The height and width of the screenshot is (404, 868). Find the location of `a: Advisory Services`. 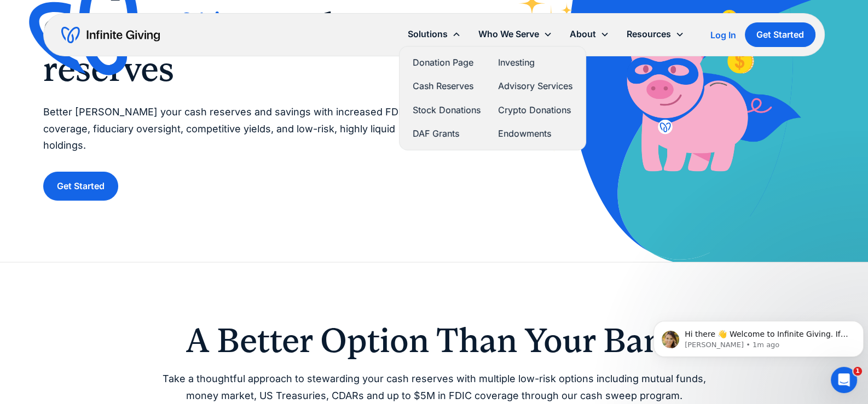

a: Advisory Services is located at coordinates (535, 86).